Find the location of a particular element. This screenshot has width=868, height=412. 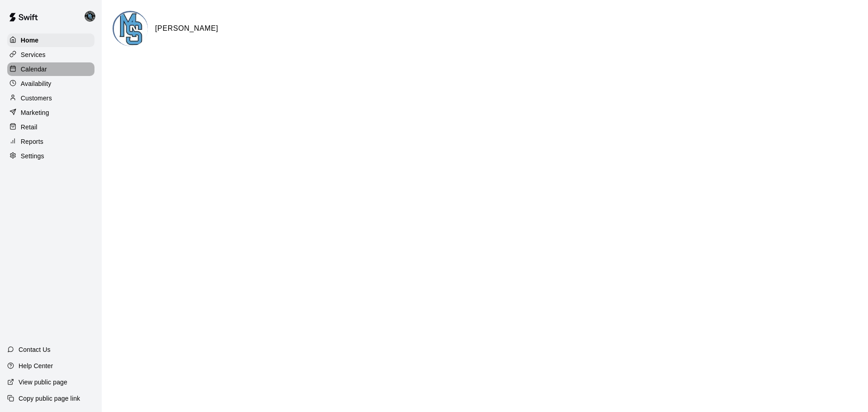

p: Services is located at coordinates (33, 55).